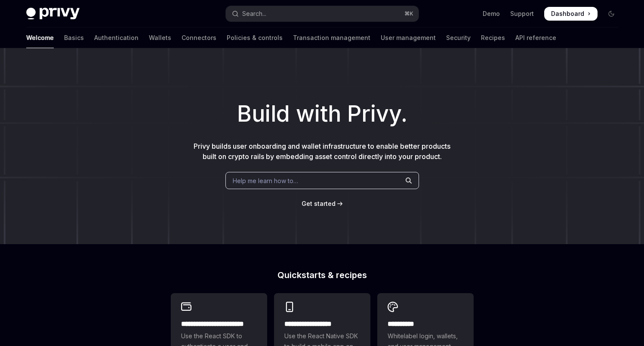  I want to click on a: API reference, so click(535, 38).